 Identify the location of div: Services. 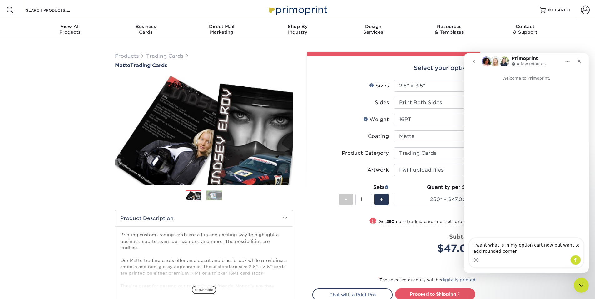
(373, 29).